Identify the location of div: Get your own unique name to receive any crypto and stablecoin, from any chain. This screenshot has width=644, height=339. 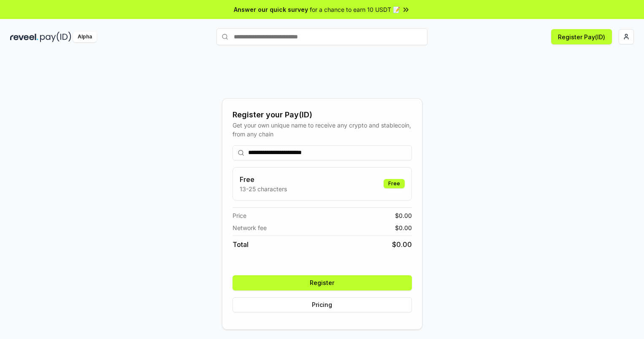
(322, 130).